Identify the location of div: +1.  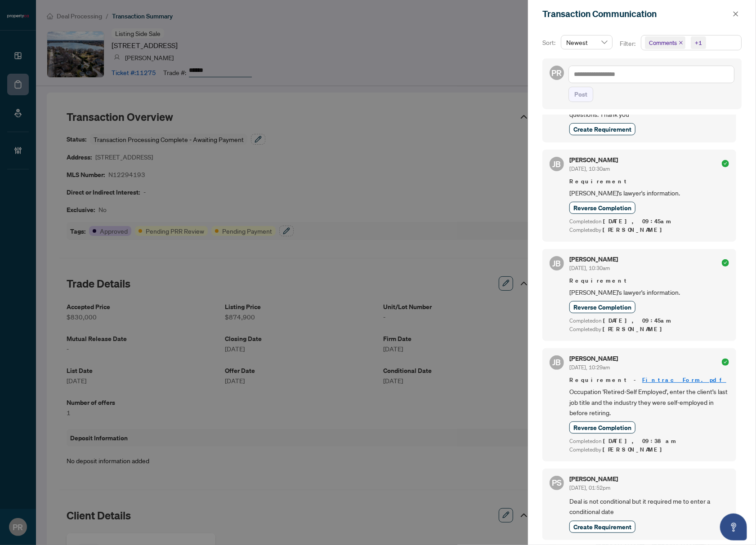
(699, 43).